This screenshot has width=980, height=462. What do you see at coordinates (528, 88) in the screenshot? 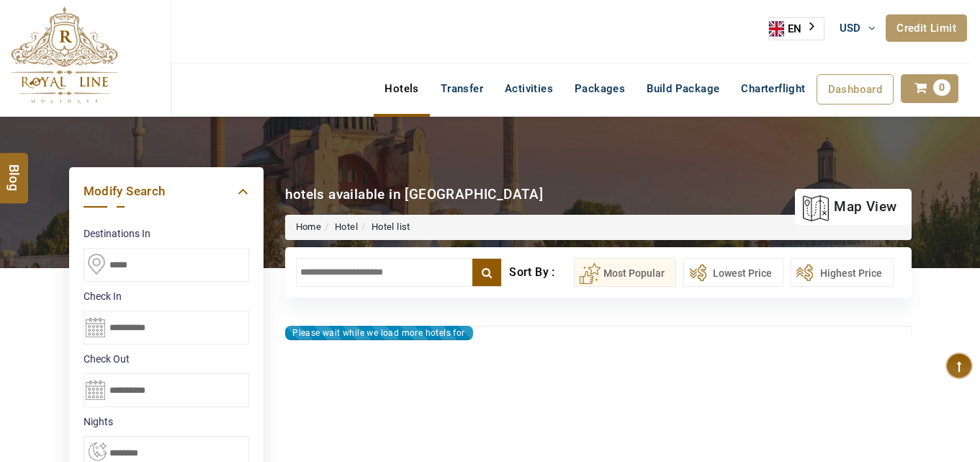
I see `a: Activities` at bounding box center [528, 88].